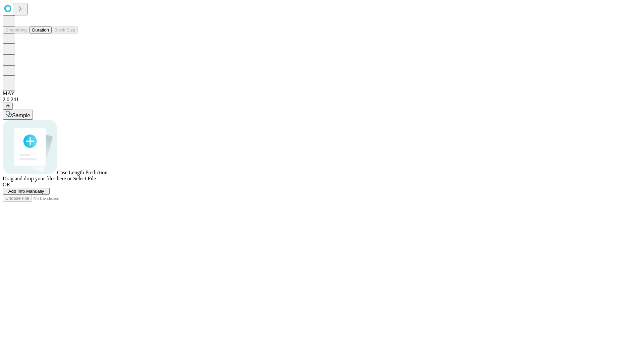 Image resolution: width=644 pixels, height=362 pixels. Describe the element at coordinates (322, 94) in the screenshot. I see `div: MAY` at that location.